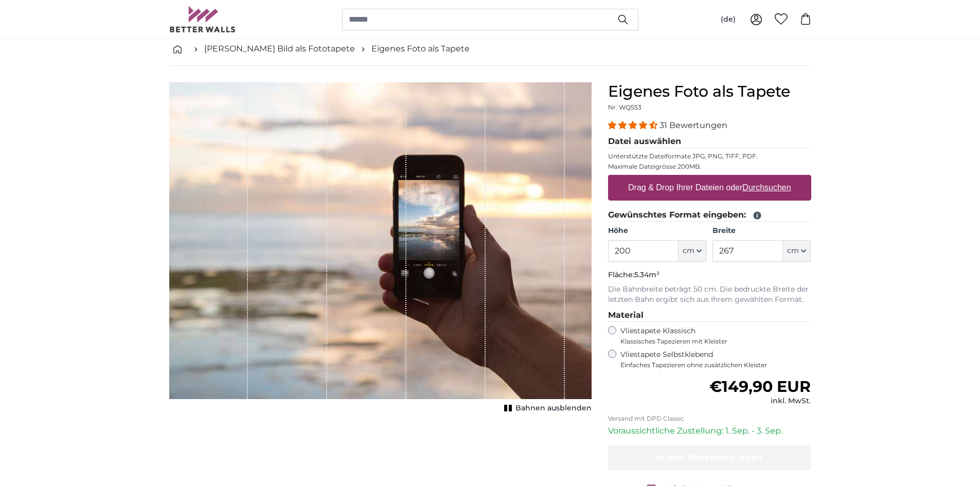 The height and width of the screenshot is (486, 980). What do you see at coordinates (729, 19) in the screenshot?
I see `button: (de)` at bounding box center [729, 19].